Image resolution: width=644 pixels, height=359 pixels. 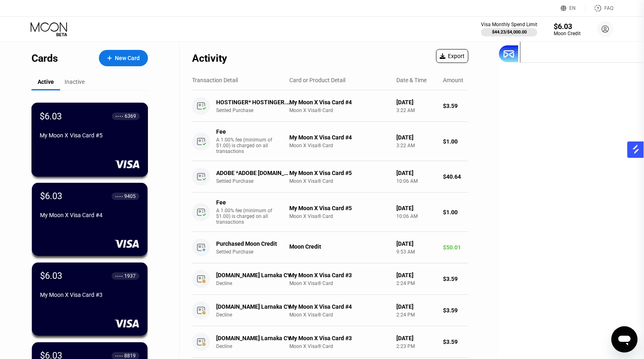 I want to click on div: Visa Monthly Spend Limit, so click(x=509, y=25).